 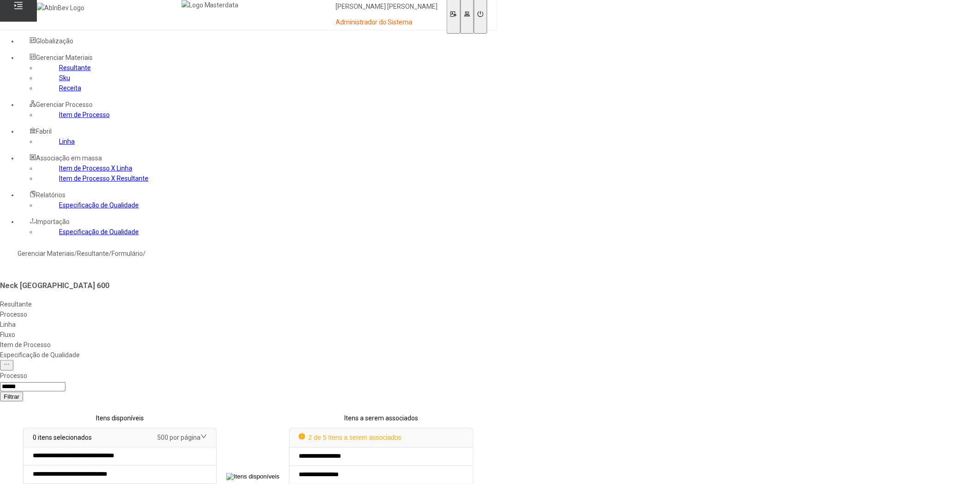 I want to click on span: Importação, so click(x=53, y=222).